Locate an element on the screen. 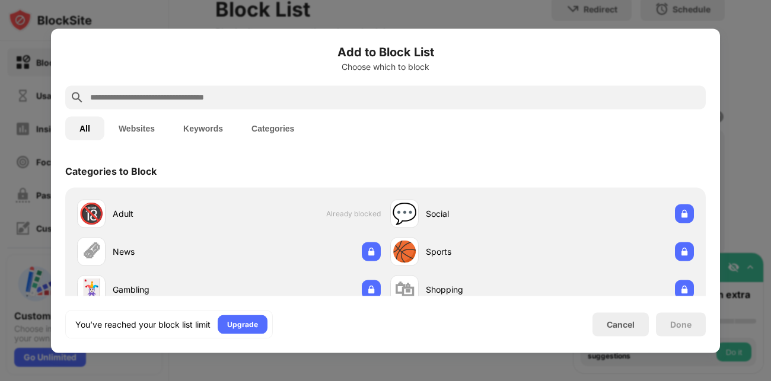 The height and width of the screenshot is (381, 771). button: Categories is located at coordinates (273, 128).